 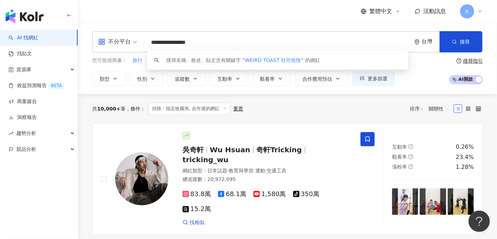 I want to click on span: 趨勢分析, so click(x=26, y=133).